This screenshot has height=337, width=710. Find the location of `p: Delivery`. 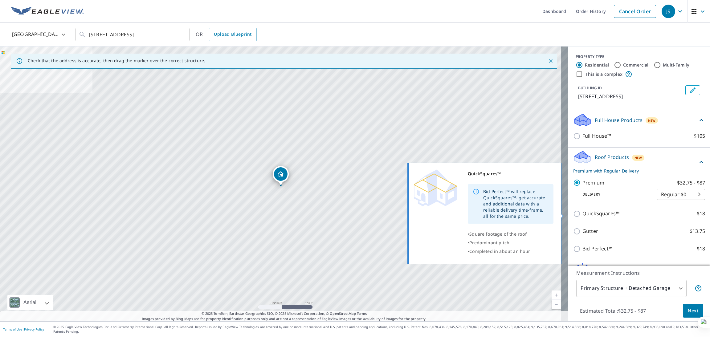

p: Delivery is located at coordinates (615, 194).